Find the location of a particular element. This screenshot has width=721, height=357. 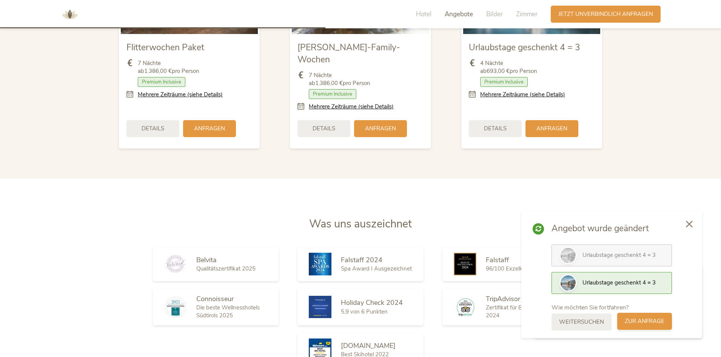

span: Angebote is located at coordinates (459, 14).